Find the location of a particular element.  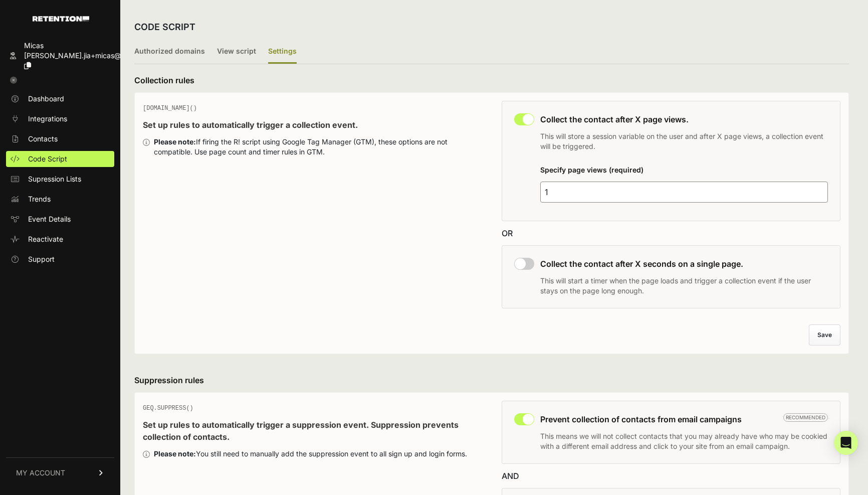

span: Dashboard is located at coordinates (46, 99).